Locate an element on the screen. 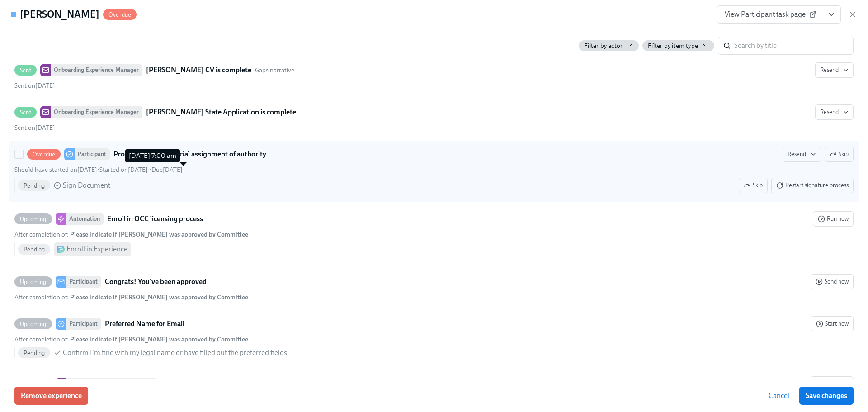 This screenshot has width=868, height=412. span: Run now is located at coordinates (833, 219).